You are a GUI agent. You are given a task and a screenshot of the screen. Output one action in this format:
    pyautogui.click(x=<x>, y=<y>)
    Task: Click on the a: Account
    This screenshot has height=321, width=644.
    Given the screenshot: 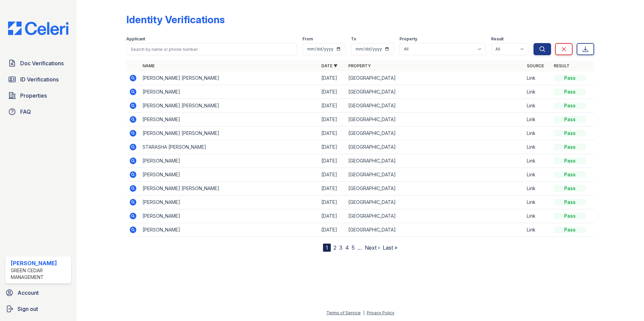 What is the action you would take?
    pyautogui.click(x=38, y=293)
    